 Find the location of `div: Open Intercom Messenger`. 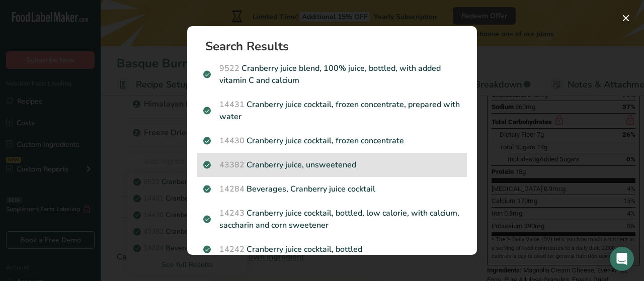

div: Open Intercom Messenger is located at coordinates (622, 259).